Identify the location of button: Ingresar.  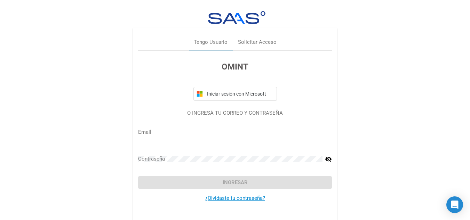
(235, 182).